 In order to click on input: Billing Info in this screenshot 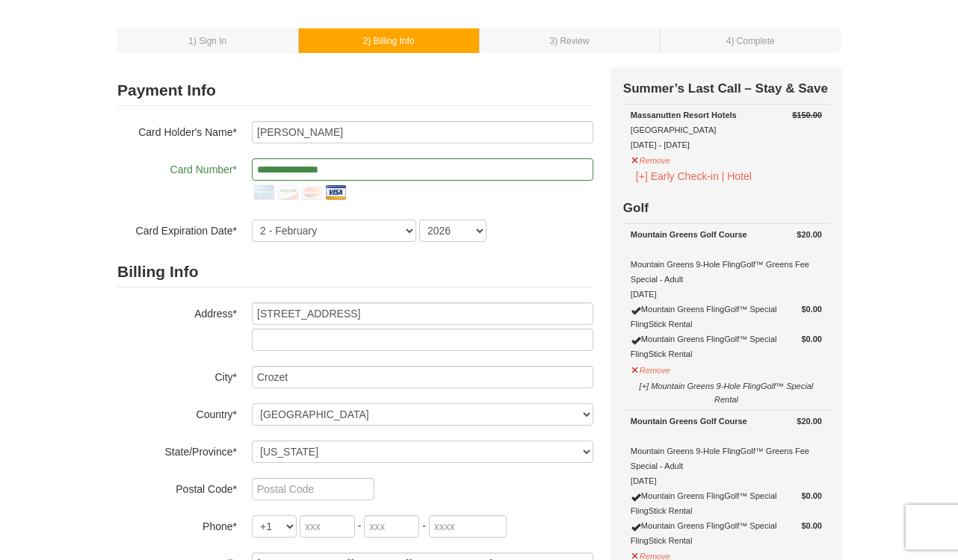, I will do `click(422, 314)`.